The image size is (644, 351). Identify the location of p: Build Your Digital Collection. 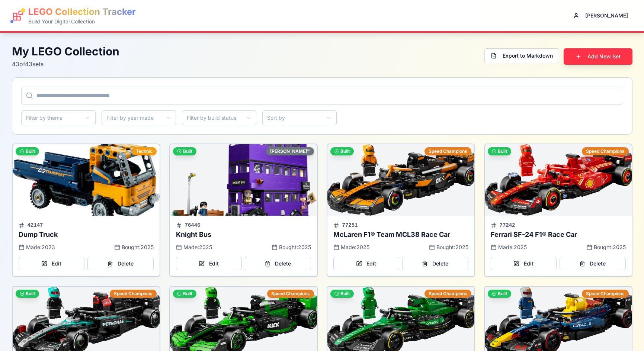
(82, 22).